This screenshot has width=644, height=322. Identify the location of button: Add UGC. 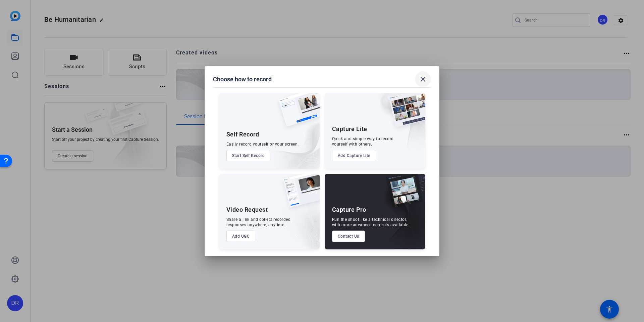
(241, 236).